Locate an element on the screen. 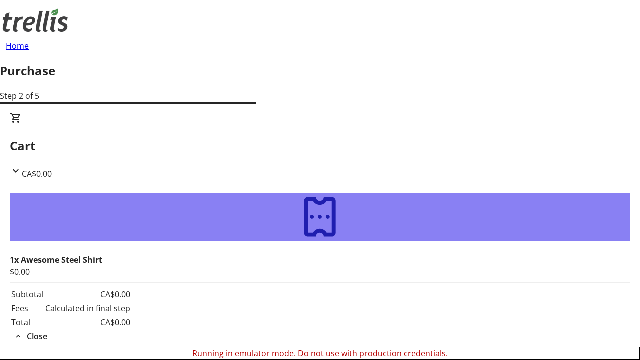 The height and width of the screenshot is (360, 640). td: Fees is located at coordinates (28, 309).